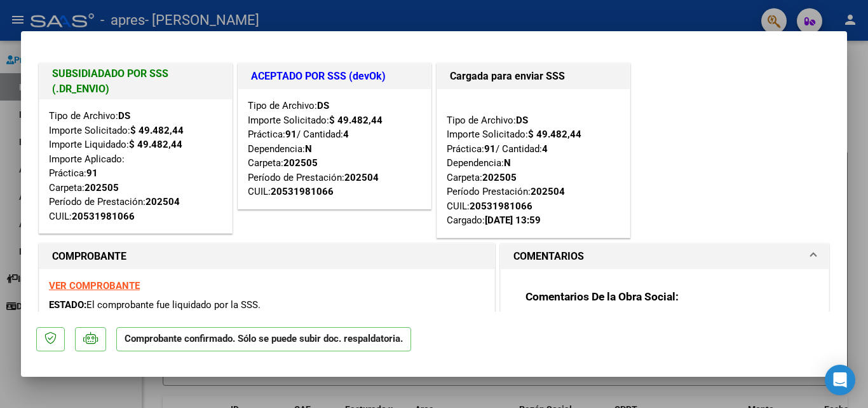  I want to click on div: Tipo de Archivo: Importe Solicitado: Práctica: / Cantidad: Dependencia: Carpeta: Período de Prest..., so click(334, 149).